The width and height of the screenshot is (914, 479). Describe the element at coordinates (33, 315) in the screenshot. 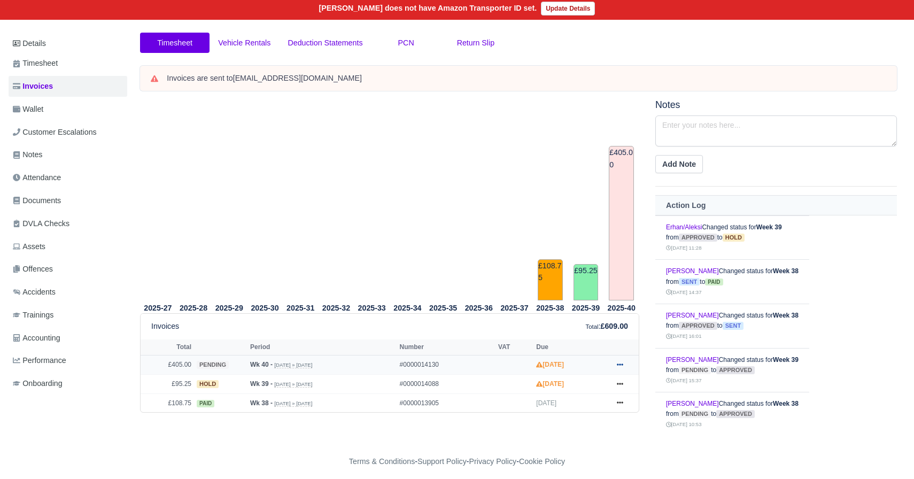

I see `span: Trainings` at that location.